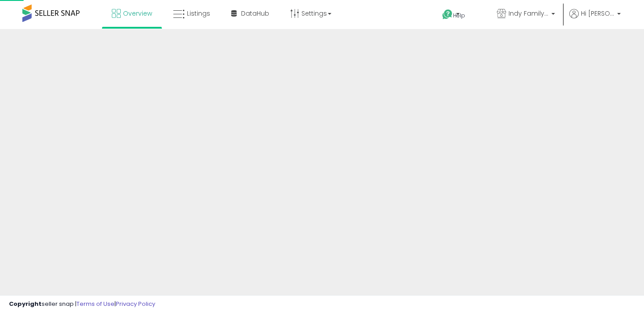 This screenshot has height=313, width=644. Describe the element at coordinates (82, 304) in the screenshot. I see `div: seller snap | |` at that location.